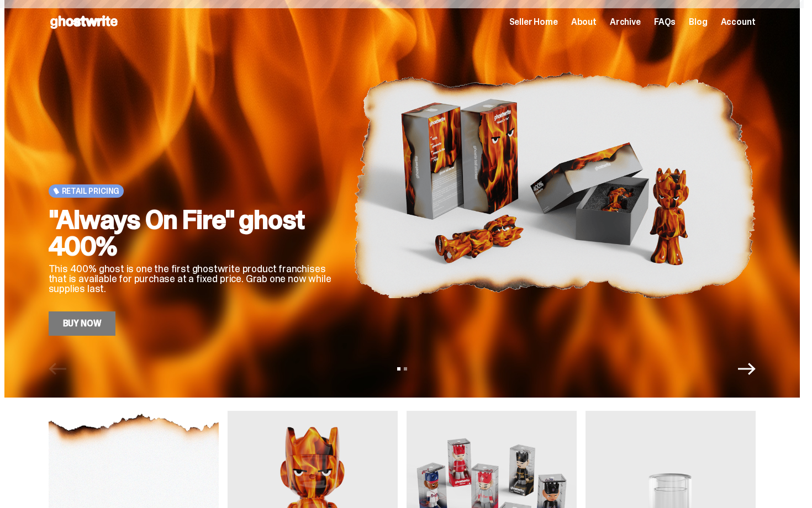 Image resolution: width=812 pixels, height=508 pixels. Describe the element at coordinates (584, 22) in the screenshot. I see `a: About` at that location.